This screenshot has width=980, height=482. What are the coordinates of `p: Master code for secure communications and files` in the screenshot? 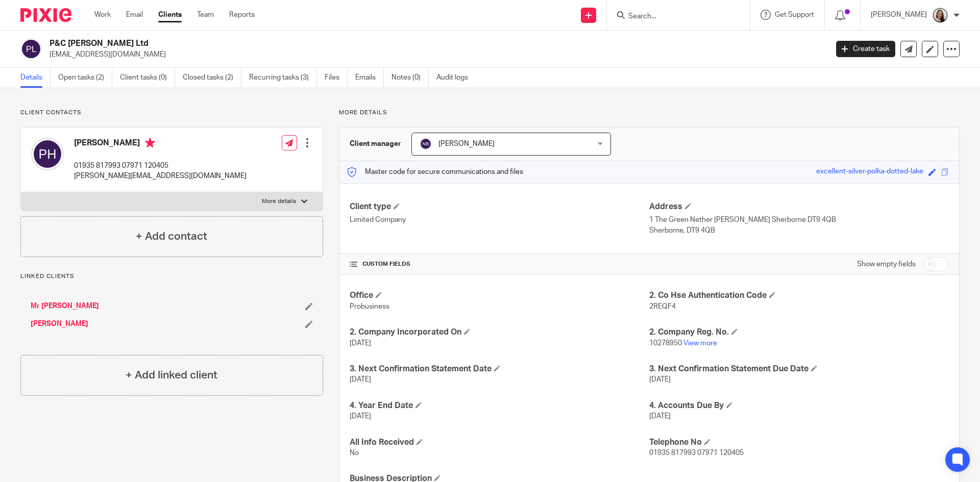 It's located at (435, 172).